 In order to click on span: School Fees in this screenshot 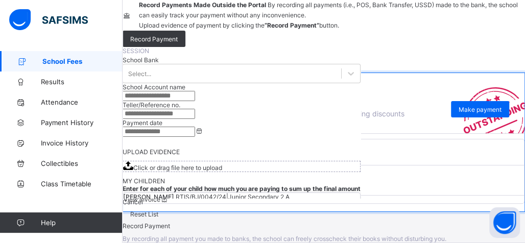, I will do `click(82, 61)`.